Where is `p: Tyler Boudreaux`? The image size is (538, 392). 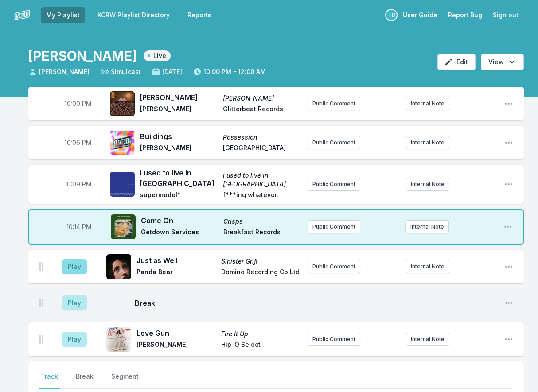 p: Tyler Boudreaux is located at coordinates (391, 15).